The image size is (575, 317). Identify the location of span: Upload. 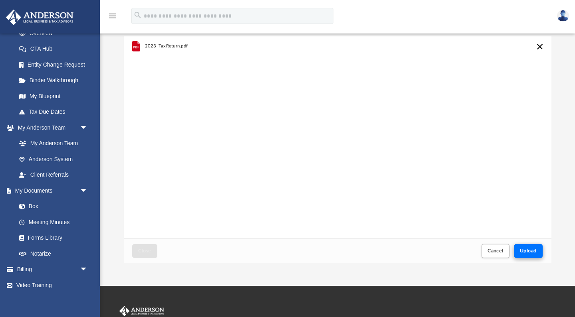
(528, 251).